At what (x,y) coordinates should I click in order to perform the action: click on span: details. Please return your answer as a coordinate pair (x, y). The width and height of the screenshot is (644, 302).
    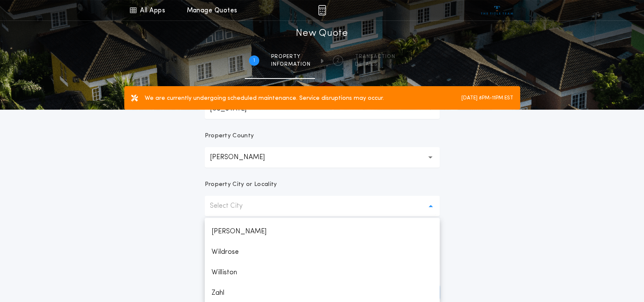
    Looking at the image, I should click on (375, 64).